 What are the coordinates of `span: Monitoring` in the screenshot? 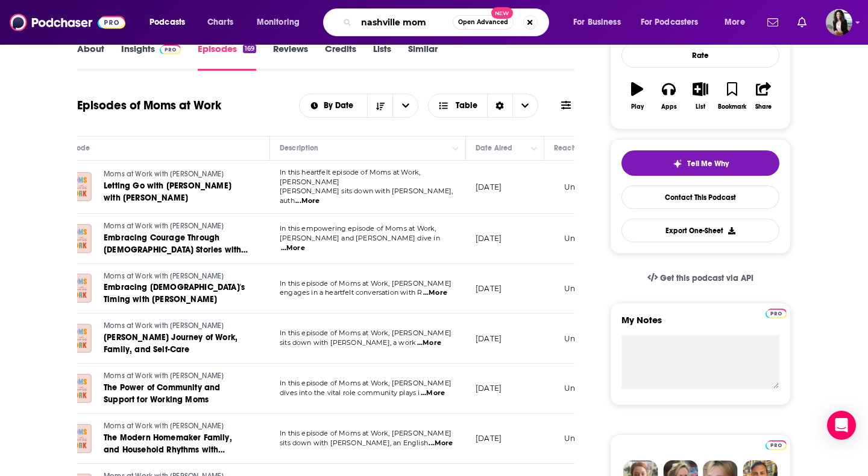 It's located at (278, 23).